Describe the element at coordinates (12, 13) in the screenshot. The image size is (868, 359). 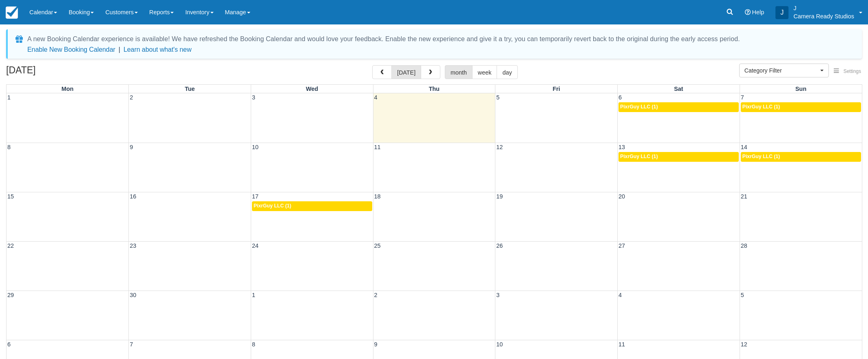
I see `img: checkfront-main-nav-mini-logo.png` at that location.